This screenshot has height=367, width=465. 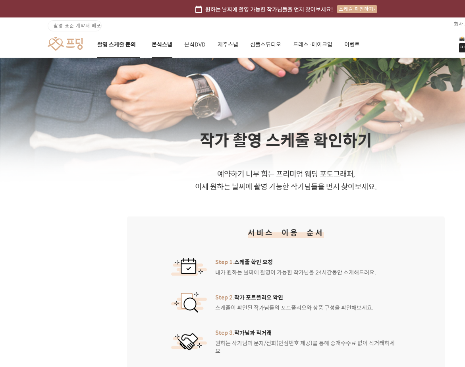 What do you see at coordinates (162, 44) in the screenshot?
I see `a: 본식스냅` at bounding box center [162, 44].